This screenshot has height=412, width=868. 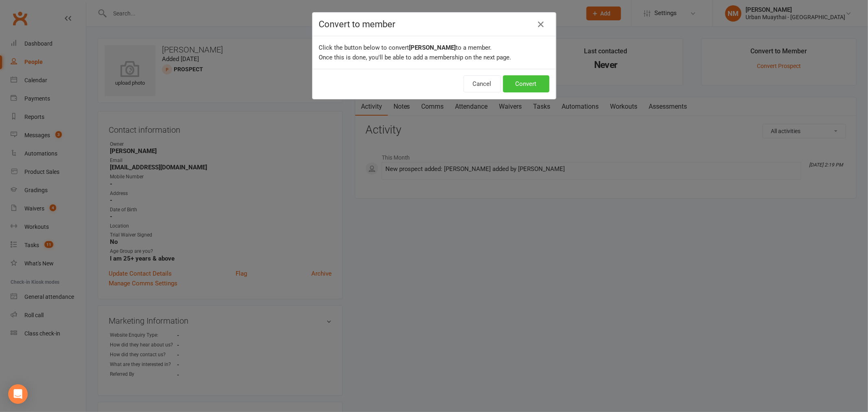 What do you see at coordinates (18, 394) in the screenshot?
I see `div: Open Intercom Messenger` at bounding box center [18, 394].